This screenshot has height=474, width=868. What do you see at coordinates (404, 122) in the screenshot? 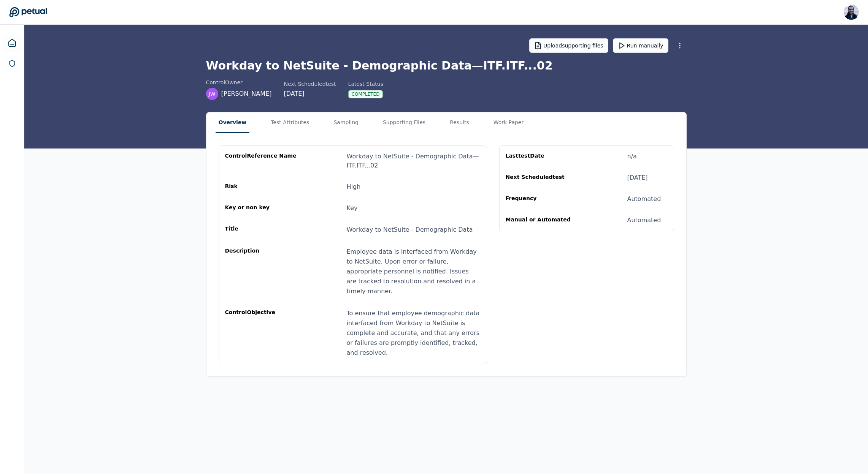
I see `button: Supporting Files` at bounding box center [404, 122].